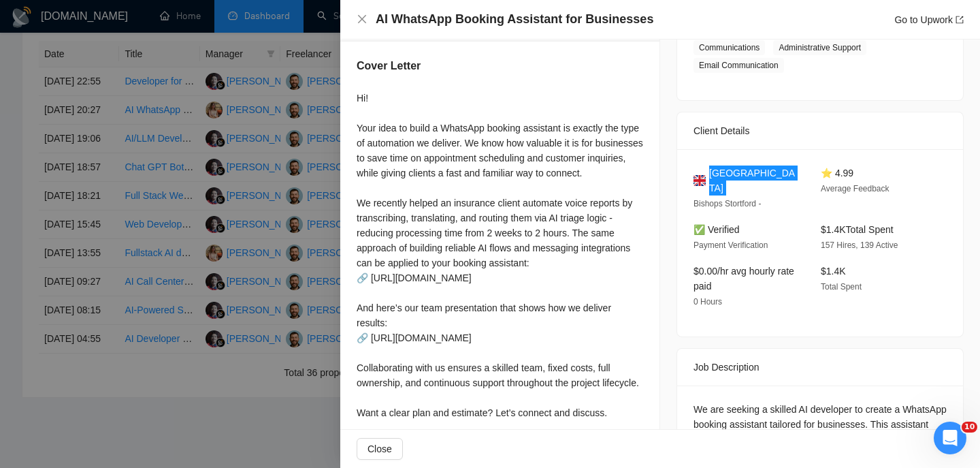 The width and height of the screenshot is (980, 468). Describe the element at coordinates (857, 229) in the screenshot. I see `span: $1.4K Total Spent` at that location.